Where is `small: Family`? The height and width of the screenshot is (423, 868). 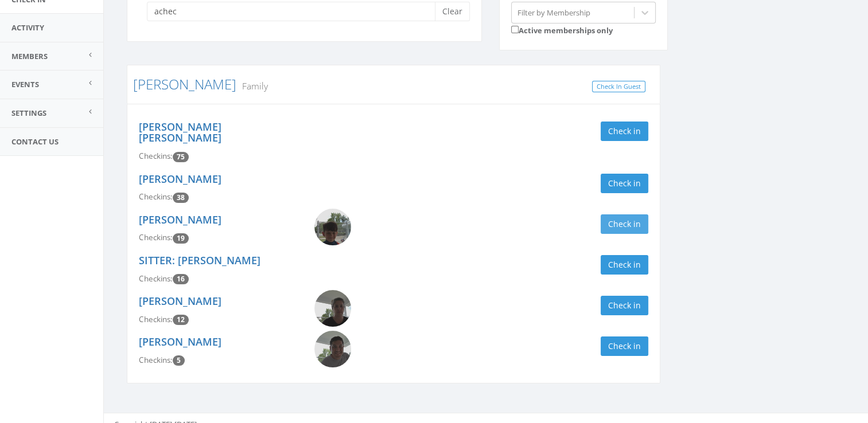 small: Family is located at coordinates (252, 86).